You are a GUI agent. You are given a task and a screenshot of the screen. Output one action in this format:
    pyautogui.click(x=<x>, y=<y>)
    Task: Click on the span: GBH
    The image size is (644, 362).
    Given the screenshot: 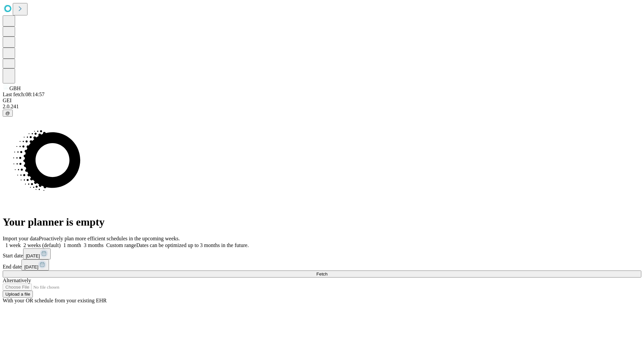 What is the action you would take?
    pyautogui.click(x=15, y=88)
    